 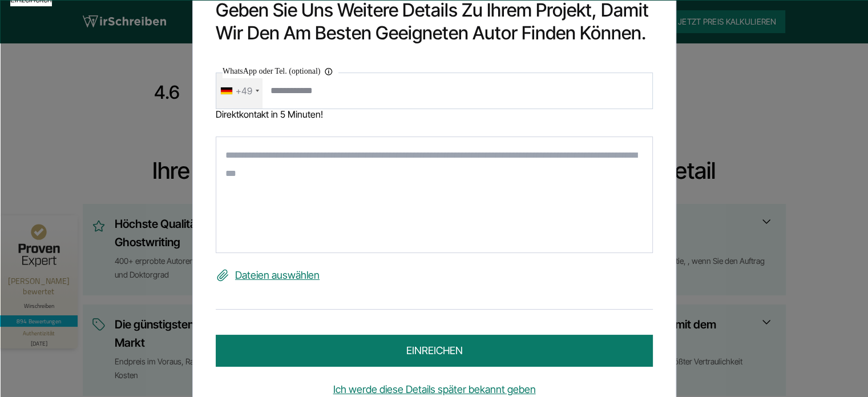 I want to click on div: Direktkontakt in 5 Minuten!, so click(x=435, y=113).